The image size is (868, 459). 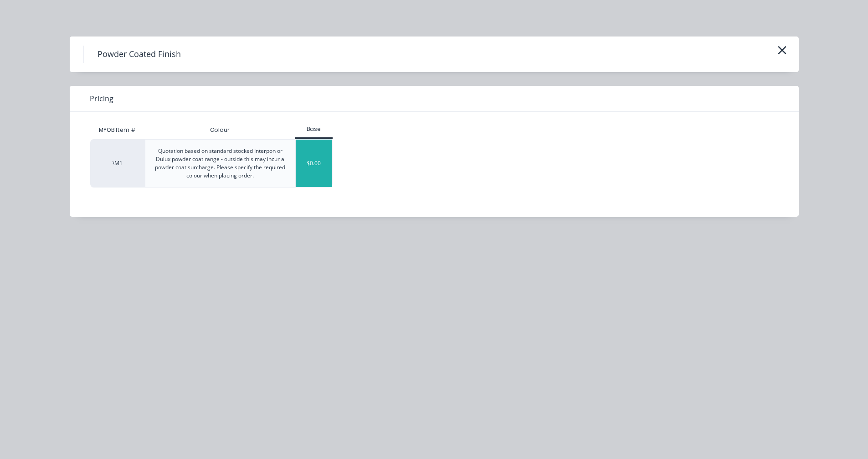 What do you see at coordinates (314, 164) in the screenshot?
I see `div: $0.00` at bounding box center [314, 164].